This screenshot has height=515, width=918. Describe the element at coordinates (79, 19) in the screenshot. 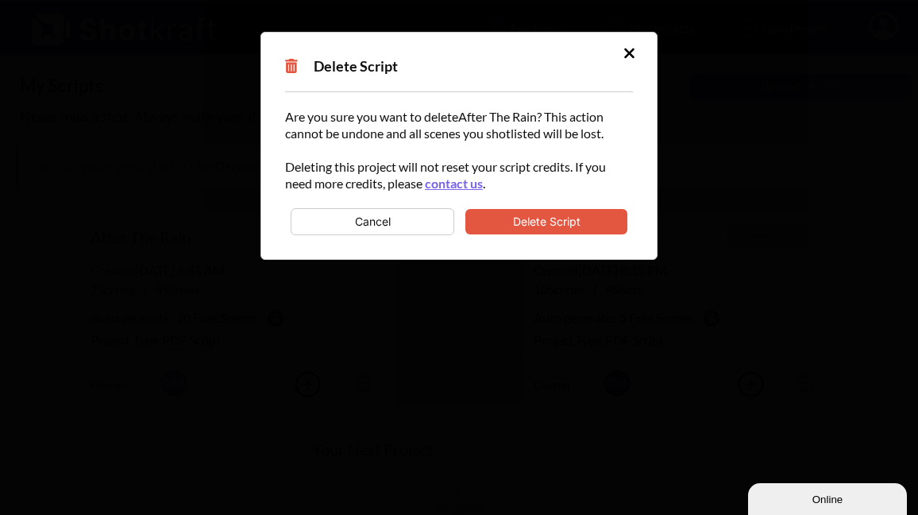

I see `div: Online` at that location.